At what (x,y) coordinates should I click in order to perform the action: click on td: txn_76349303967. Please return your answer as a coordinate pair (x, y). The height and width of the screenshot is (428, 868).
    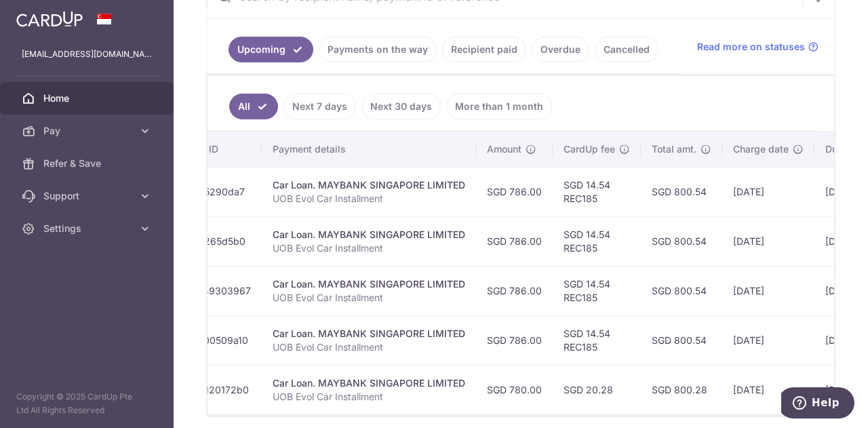
    Looking at the image, I should click on (209, 291).